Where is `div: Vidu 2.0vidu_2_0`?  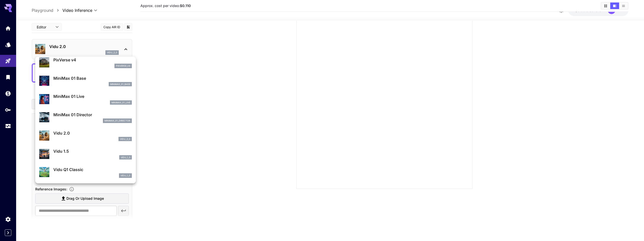
div: Vidu 2.0vidu_2_0 is located at coordinates (85, 136).